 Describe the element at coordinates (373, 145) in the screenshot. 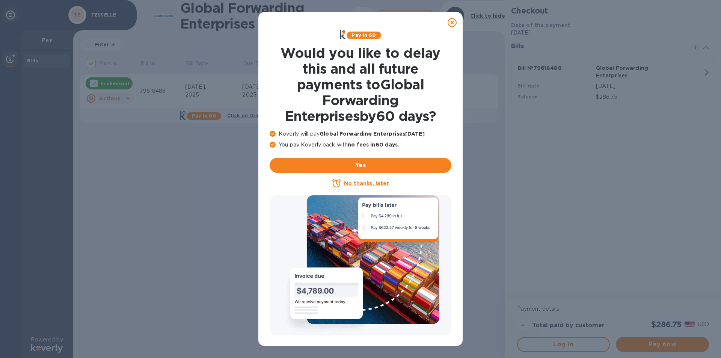

I see `b: no fees in 60 days .` at that location.